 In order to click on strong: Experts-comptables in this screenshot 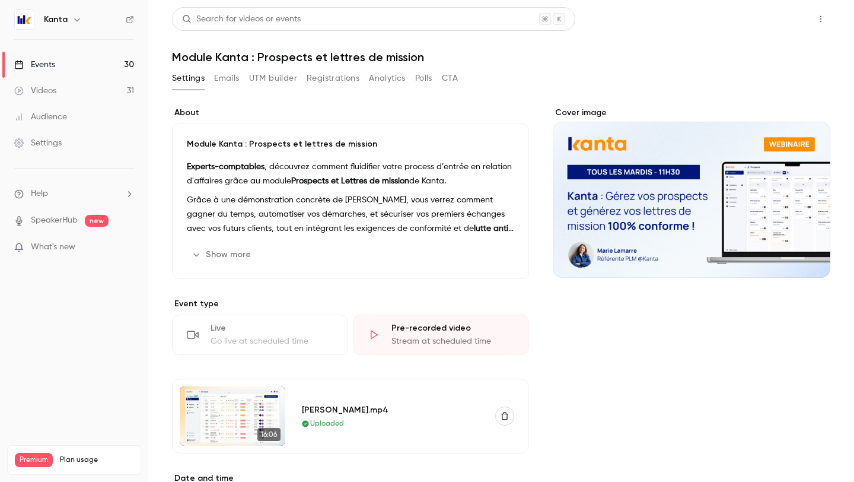, I will do `click(225, 167)`.